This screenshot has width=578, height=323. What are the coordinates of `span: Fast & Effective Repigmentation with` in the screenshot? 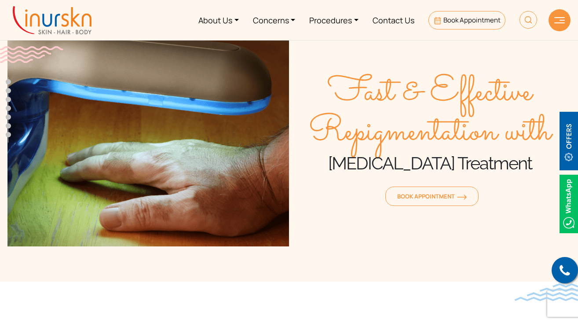 It's located at (430, 113).